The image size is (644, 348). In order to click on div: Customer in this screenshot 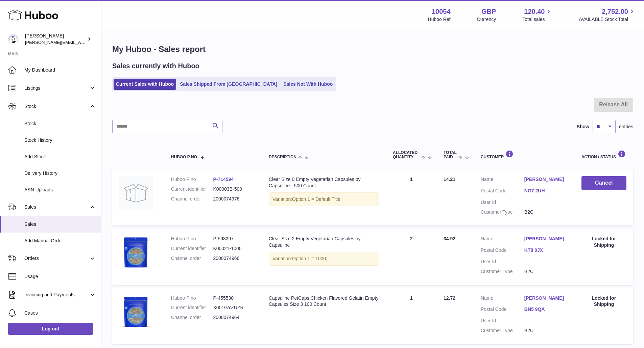, I will do `click(525, 155)`.